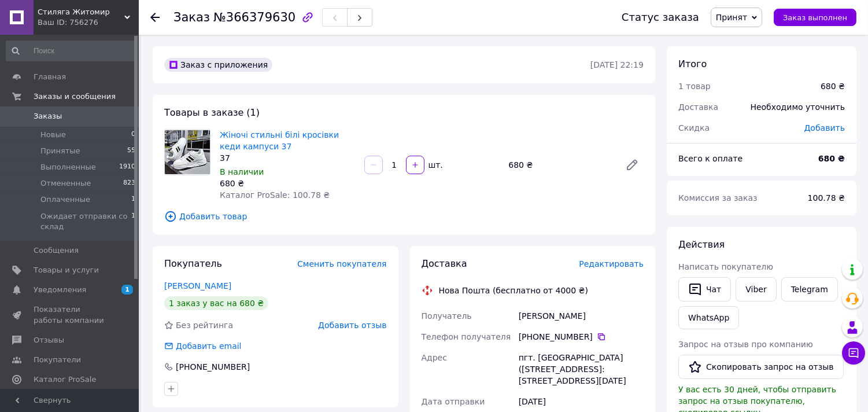 This screenshot has height=412, width=868. What do you see at coordinates (756, 289) in the screenshot?
I see `a: Viber` at bounding box center [756, 289].